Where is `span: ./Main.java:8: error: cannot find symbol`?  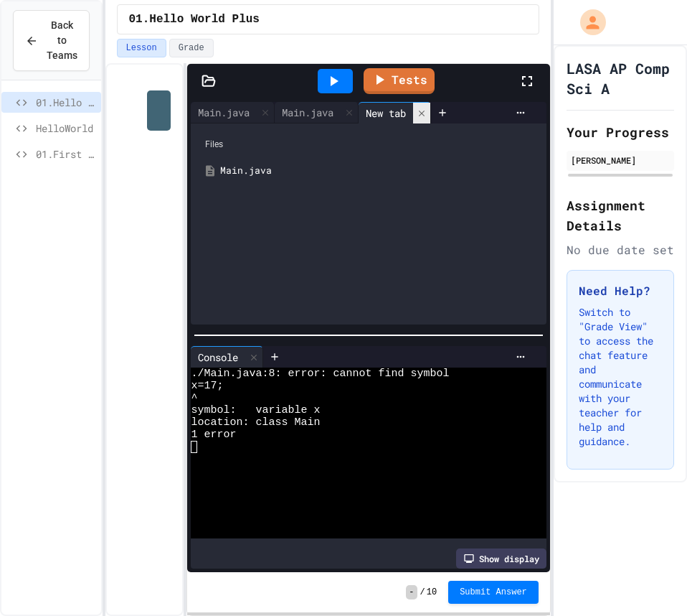 span: ./Main.java:8: error: cannot find symbol is located at coordinates (320, 374).